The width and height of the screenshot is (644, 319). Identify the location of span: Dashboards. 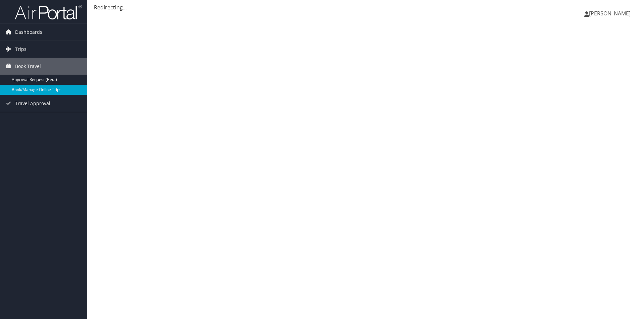
(28, 32).